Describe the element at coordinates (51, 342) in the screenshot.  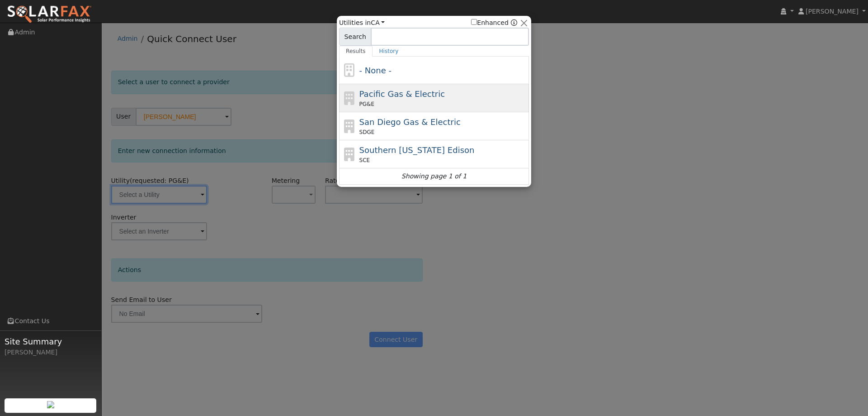
I see `span: Site Summary` at that location.